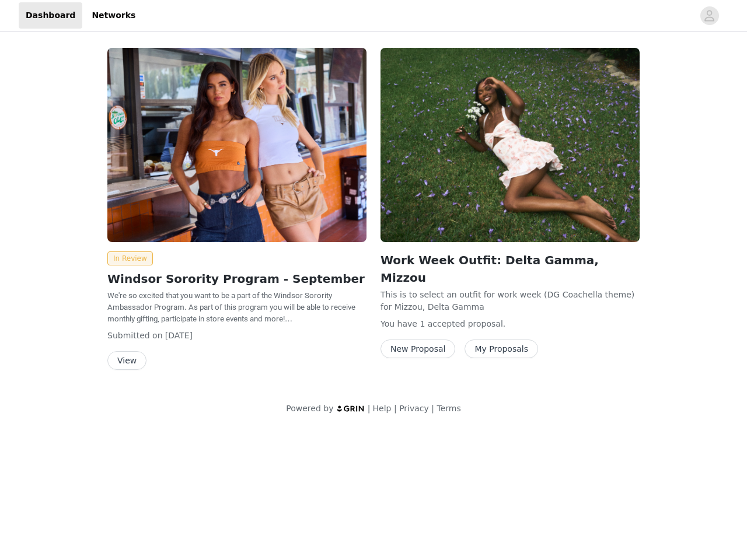  What do you see at coordinates (414, 408) in the screenshot?
I see `a: Privacy` at bounding box center [414, 408].